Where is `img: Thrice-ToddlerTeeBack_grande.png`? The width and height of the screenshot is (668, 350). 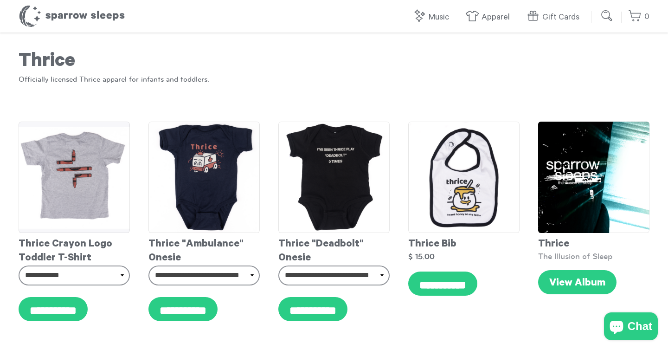 img: Thrice-ToddlerTeeBack_grande.png is located at coordinates (74, 177).